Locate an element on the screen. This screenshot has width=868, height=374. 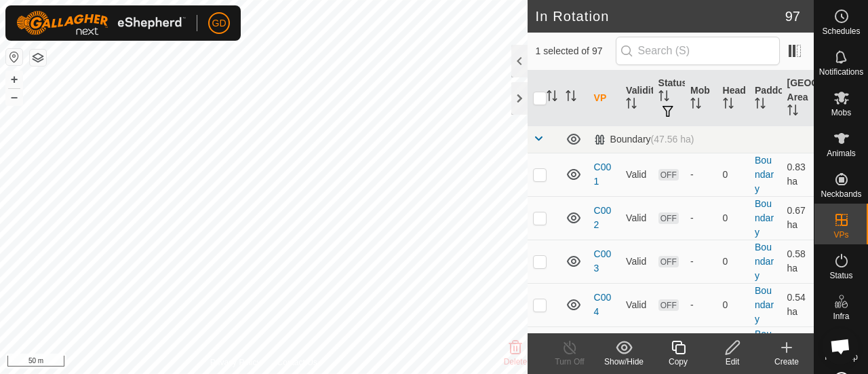
span: Status is located at coordinates (841, 275).